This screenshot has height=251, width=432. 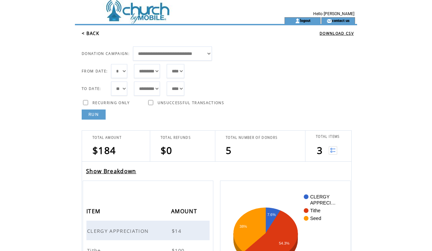 What do you see at coordinates (316, 219) in the screenshot?
I see `text: Seed` at bounding box center [316, 219].